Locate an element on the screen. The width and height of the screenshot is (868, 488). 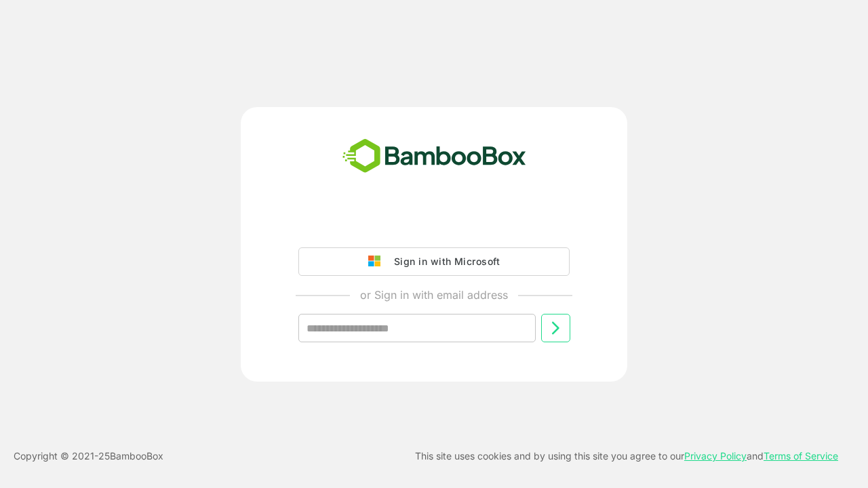
p: or Sign in with email address is located at coordinates (434, 295).